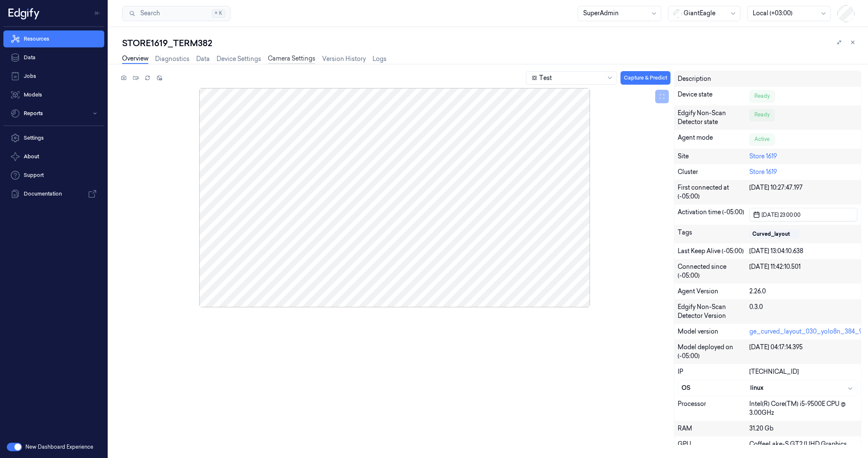  I want to click on div: First connected at (-05:00), so click(713, 192).